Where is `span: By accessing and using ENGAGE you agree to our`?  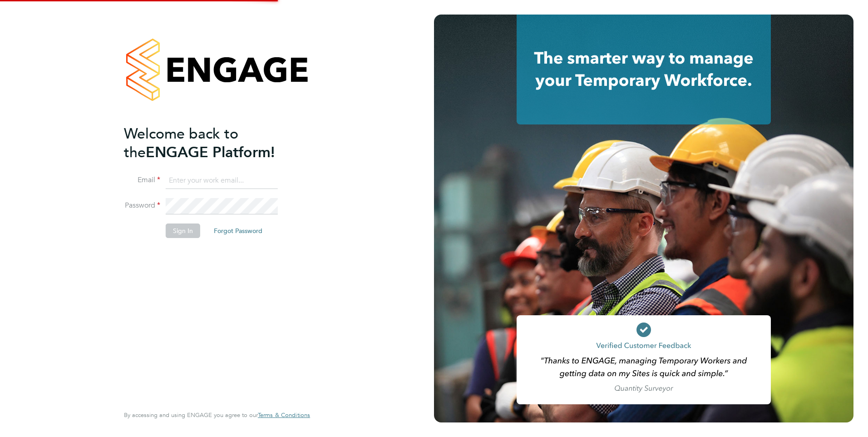 span: By accessing and using ENGAGE you agree to our is located at coordinates (217, 415).